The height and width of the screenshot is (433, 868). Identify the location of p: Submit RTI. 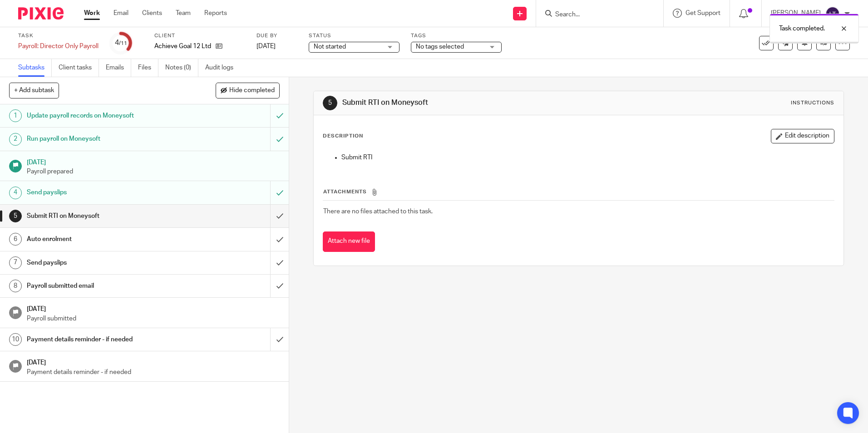
(588, 157).